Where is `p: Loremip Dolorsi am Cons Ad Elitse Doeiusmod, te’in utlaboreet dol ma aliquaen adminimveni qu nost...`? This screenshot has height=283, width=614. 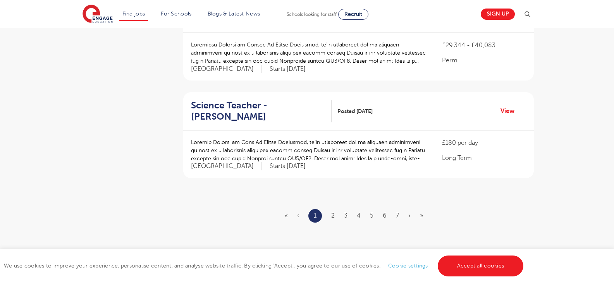 p: Loremip Dolorsi am Cons Ad Elitse Doeiusmod, te’in utlaboreet dol ma aliquaen adminimveni qu nost... is located at coordinates (309, 150).